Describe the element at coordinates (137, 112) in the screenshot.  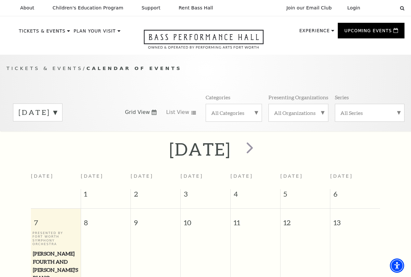
I see `span: Grid View` at that location.